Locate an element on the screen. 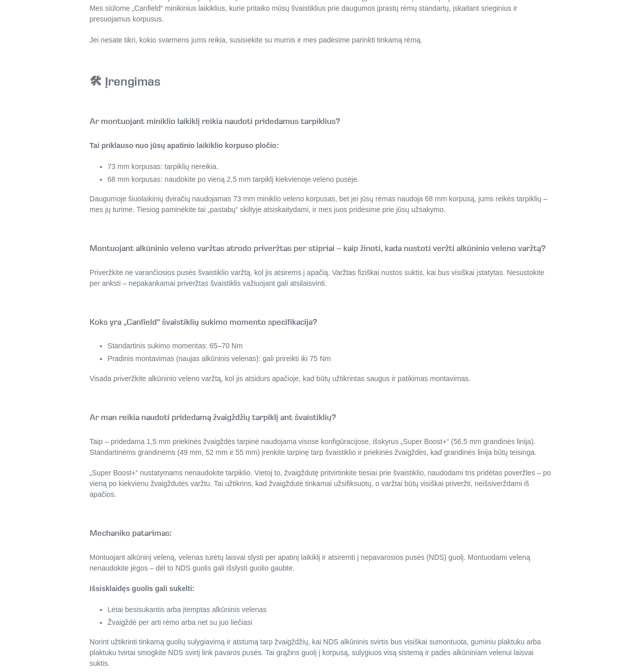 The height and width of the screenshot is (672, 642). font: Standartinis sukimo momentas: 65–70 Nm is located at coordinates (175, 346).